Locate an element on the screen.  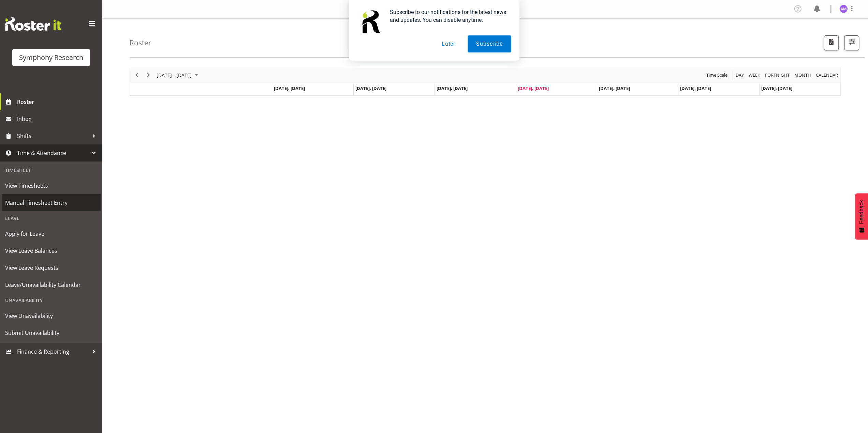
span: Submit Unavailability is located at coordinates (52, 333).